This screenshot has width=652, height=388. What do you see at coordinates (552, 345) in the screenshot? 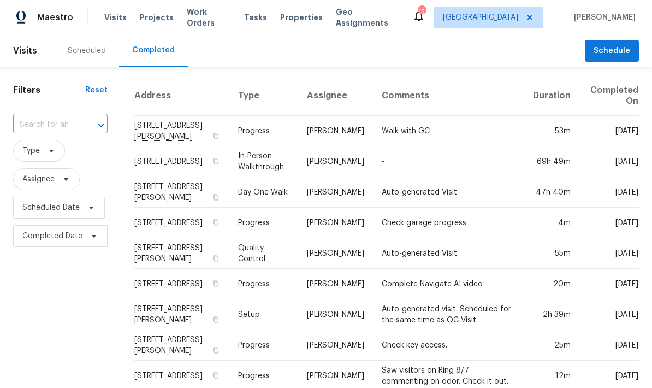
I see `td: 25m` at bounding box center [552, 345].